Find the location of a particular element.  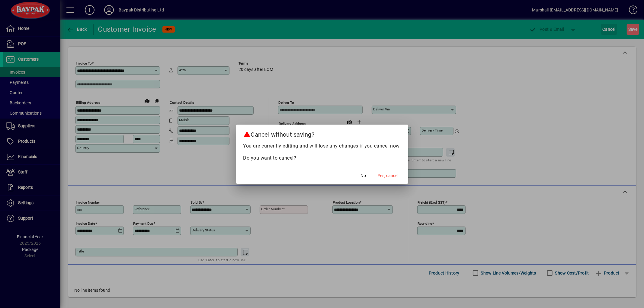

span: No is located at coordinates (364, 176).